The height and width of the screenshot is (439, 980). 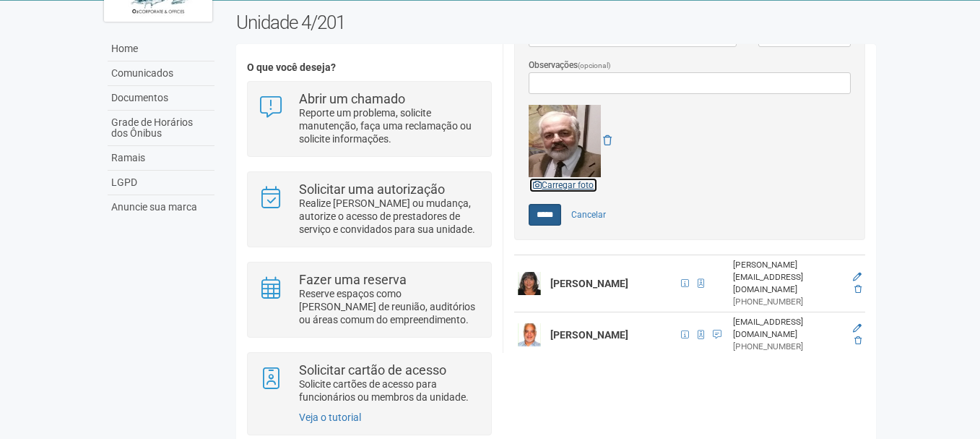 What do you see at coordinates (330, 417) in the screenshot?
I see `a: Veja o tutorial` at bounding box center [330, 417].